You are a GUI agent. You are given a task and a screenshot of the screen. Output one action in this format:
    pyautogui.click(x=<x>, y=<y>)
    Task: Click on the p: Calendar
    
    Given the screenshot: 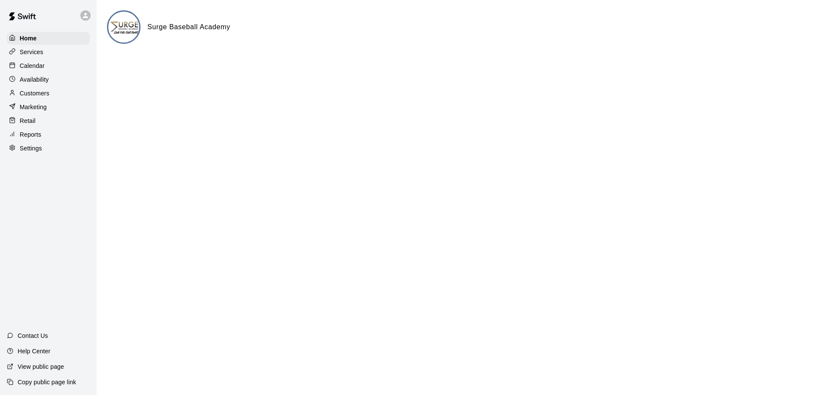 What is the action you would take?
    pyautogui.click(x=32, y=66)
    